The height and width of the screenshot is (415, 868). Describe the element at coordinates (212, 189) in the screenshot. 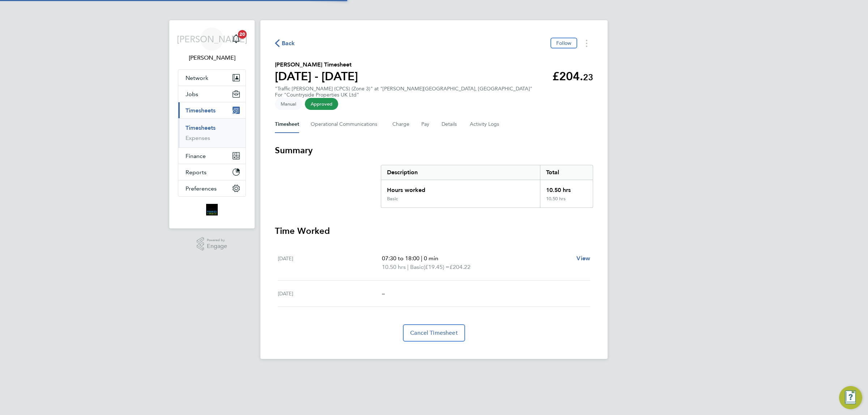

I see `button: Preferences` at that location.